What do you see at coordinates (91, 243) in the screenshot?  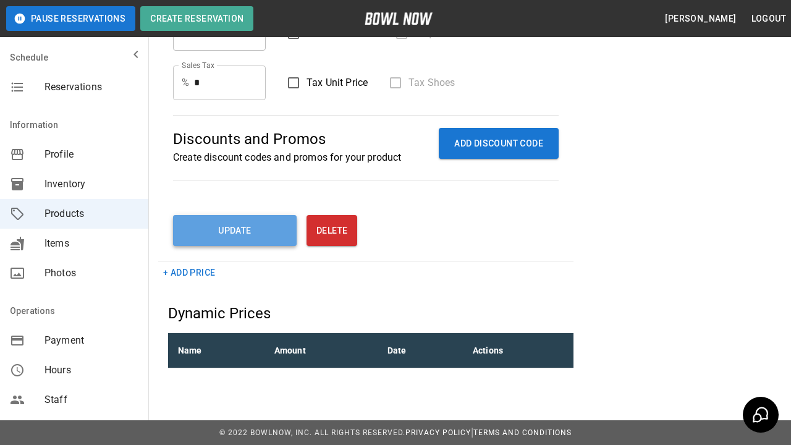 I see `span: Items` at bounding box center [91, 243].